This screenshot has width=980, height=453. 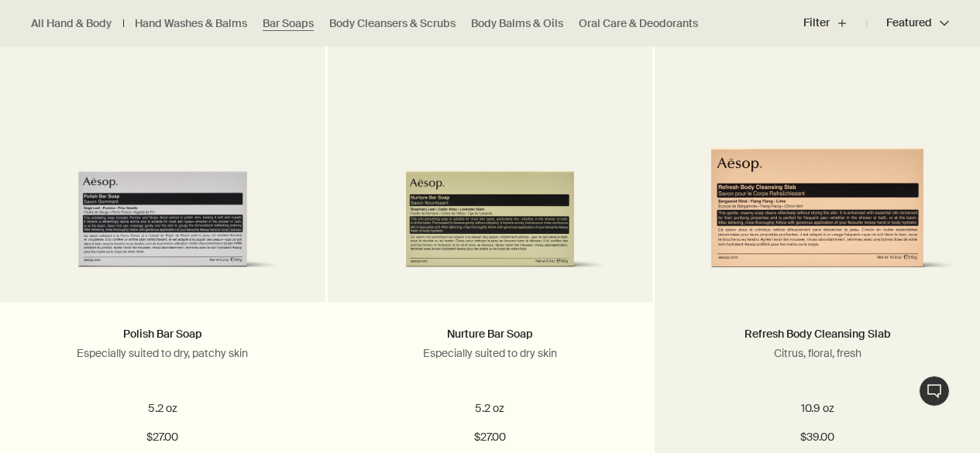 I want to click on img: Nurture Bar Soap in a recyclable FSC-certified, light green carton., so click(x=490, y=194).